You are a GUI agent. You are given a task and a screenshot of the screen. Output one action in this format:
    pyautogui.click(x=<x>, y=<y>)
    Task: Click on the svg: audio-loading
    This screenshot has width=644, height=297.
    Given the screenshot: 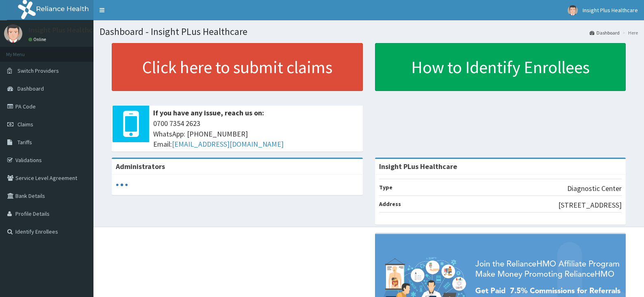 What is the action you would take?
    pyautogui.click(x=122, y=185)
    